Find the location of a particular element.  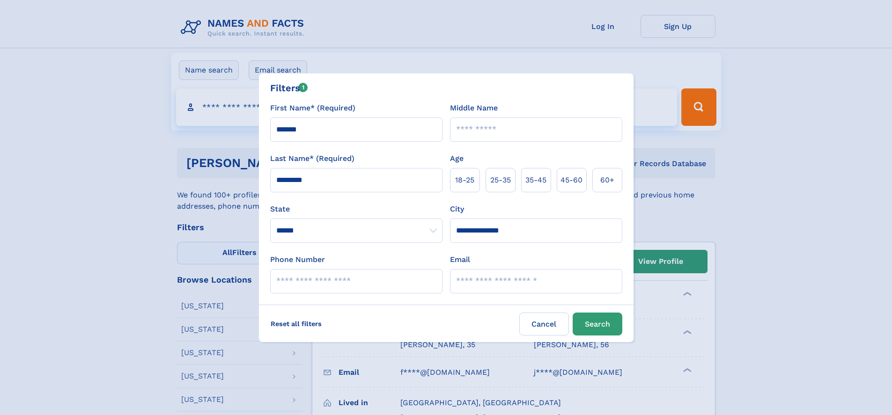

label: Email is located at coordinates (460, 260).